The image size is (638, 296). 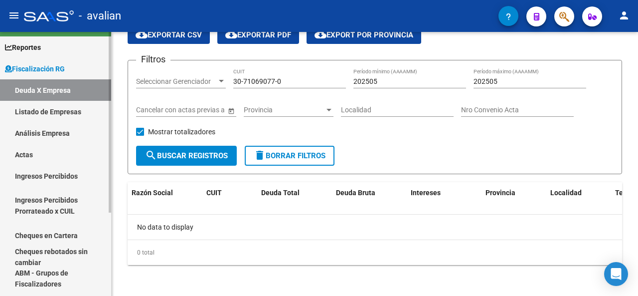 I want to click on h3: Filtros, so click(x=153, y=59).